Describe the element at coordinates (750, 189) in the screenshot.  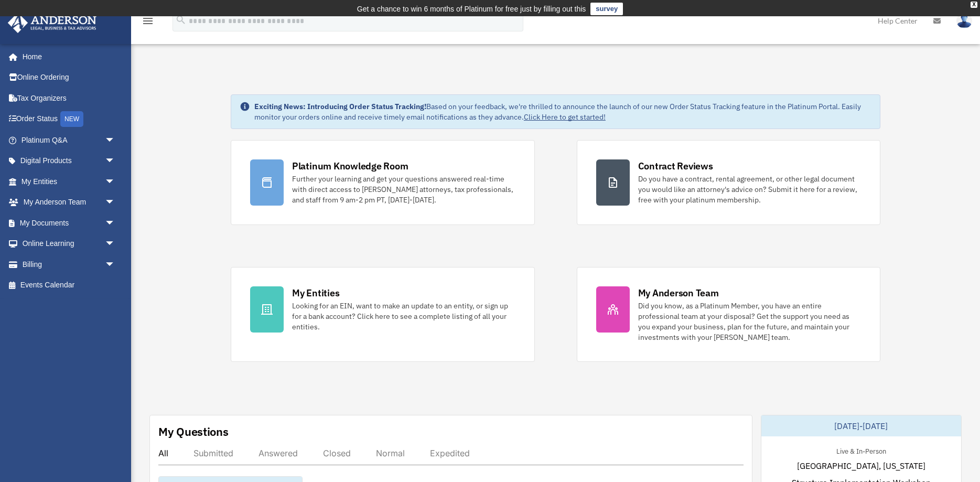
I see `div: Do you have a contract, rental agreement, or other legal document you would like an attorney's ad...` at that location.